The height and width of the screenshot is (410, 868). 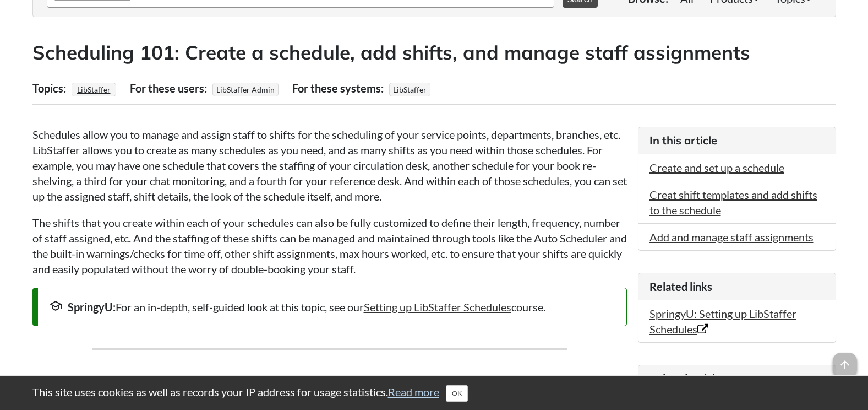 I want to click on a: Creat shift templates and add shifts to the schedule, so click(x=733, y=202).